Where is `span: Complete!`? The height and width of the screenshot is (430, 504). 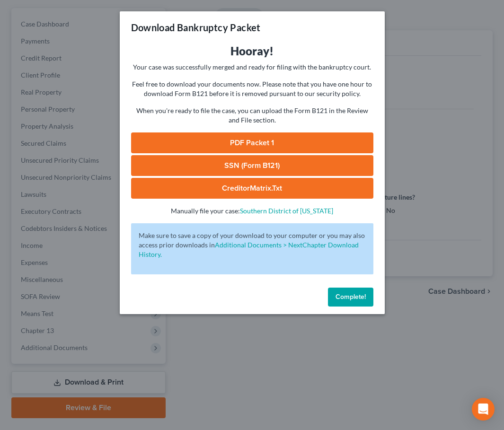 span: Complete! is located at coordinates (350, 296).